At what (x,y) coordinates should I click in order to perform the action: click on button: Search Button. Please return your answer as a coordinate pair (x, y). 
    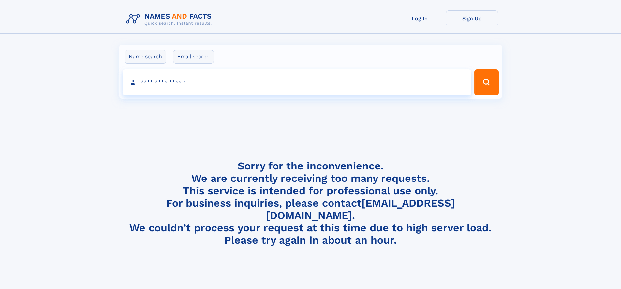
    Looking at the image, I should click on (486, 82).